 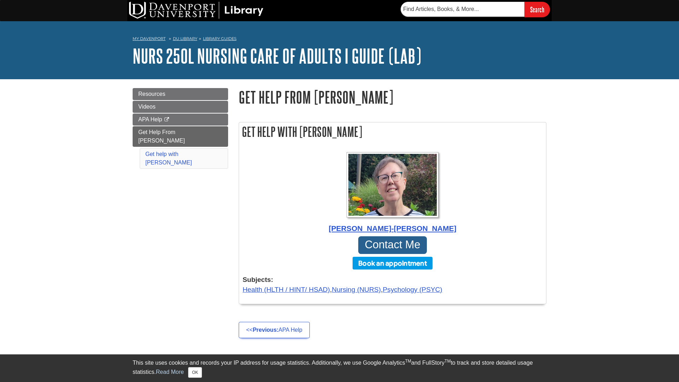 I want to click on a: Videos, so click(x=180, y=107).